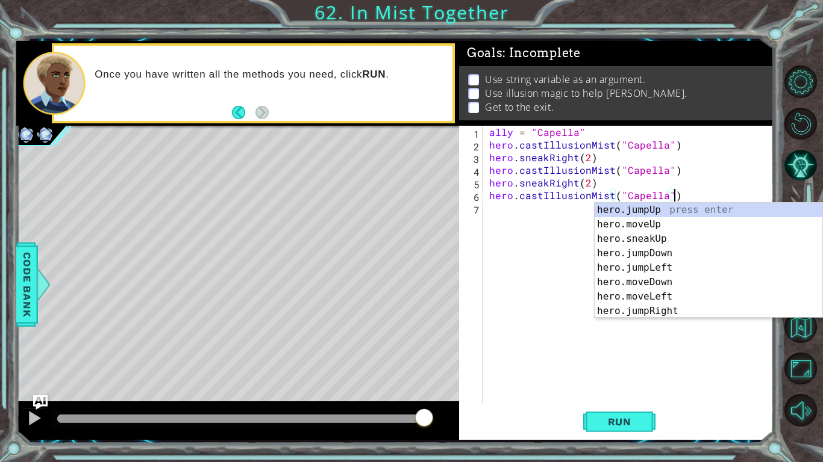  Describe the element at coordinates (472, 146) in the screenshot. I see `div: 2` at that location.